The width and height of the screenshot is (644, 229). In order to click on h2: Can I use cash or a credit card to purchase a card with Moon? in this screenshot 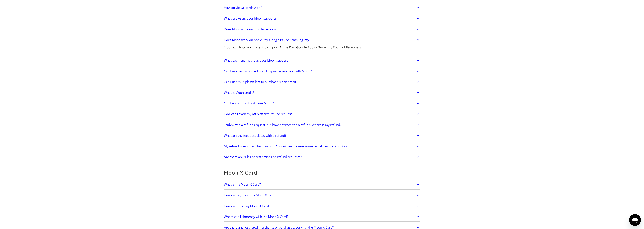, I will do `click(268, 71)`.